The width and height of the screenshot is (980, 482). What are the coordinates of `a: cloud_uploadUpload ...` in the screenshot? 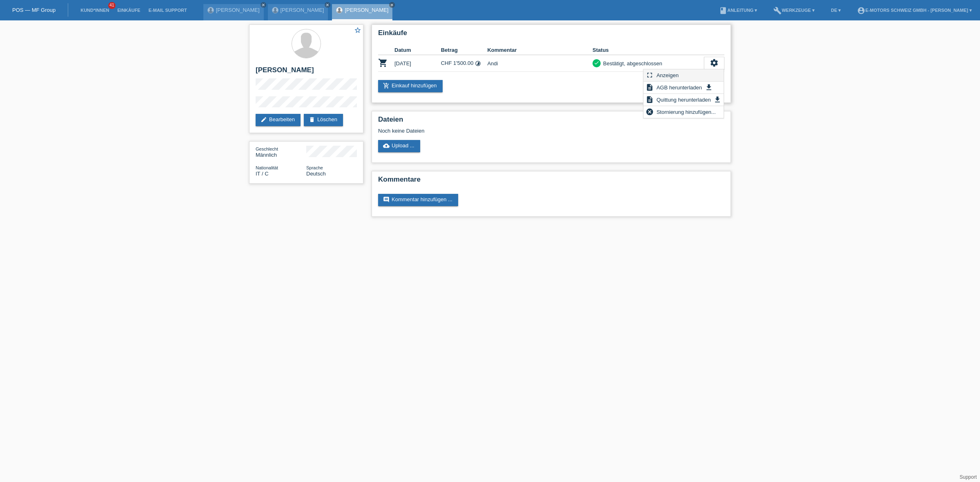 It's located at (399, 146).